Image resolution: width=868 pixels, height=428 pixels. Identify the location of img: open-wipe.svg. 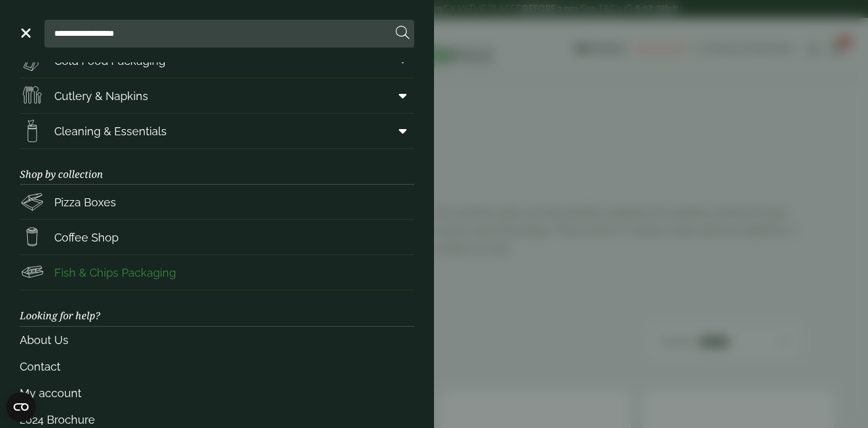
(32, 131).